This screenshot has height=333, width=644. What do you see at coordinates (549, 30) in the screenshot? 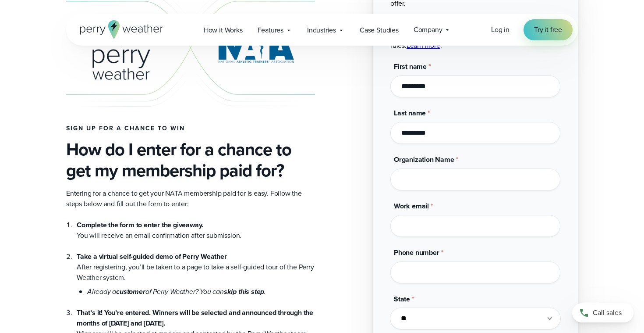
I see `span: Try it free` at bounding box center [549, 30].